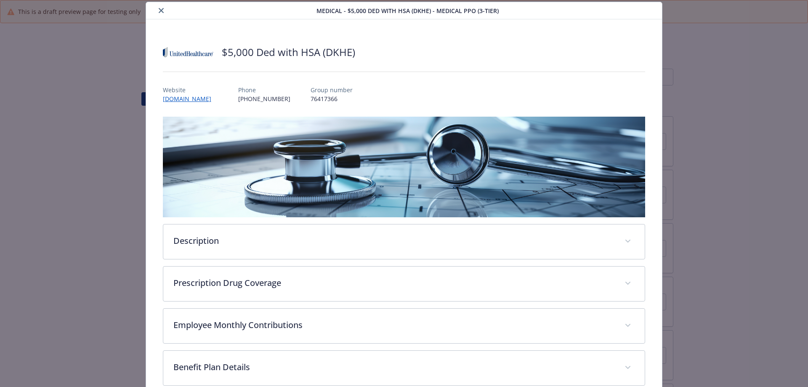 This screenshot has height=387, width=808. What do you see at coordinates (394, 367) in the screenshot?
I see `p: Benefit Plan Details` at bounding box center [394, 367].